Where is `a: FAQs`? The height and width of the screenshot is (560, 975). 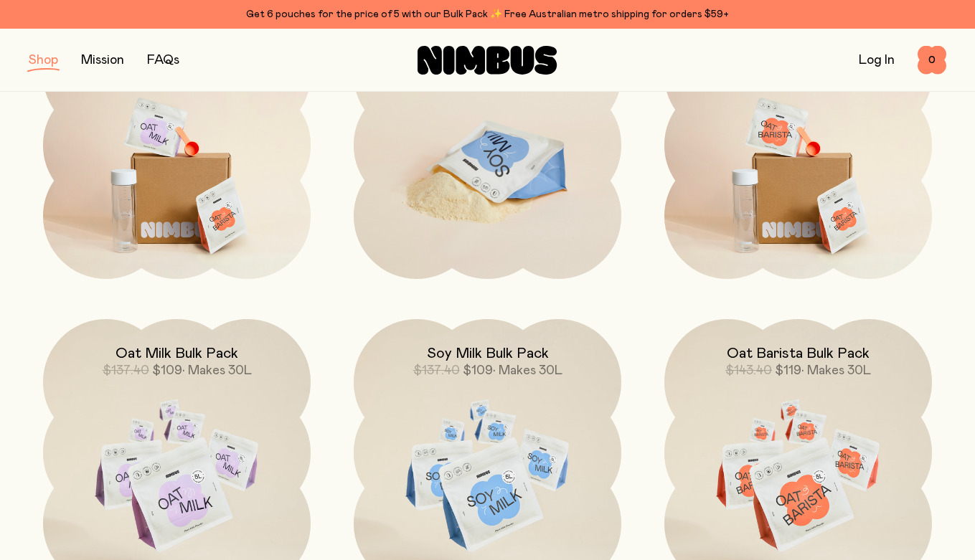
a: FAQs is located at coordinates (163, 60).